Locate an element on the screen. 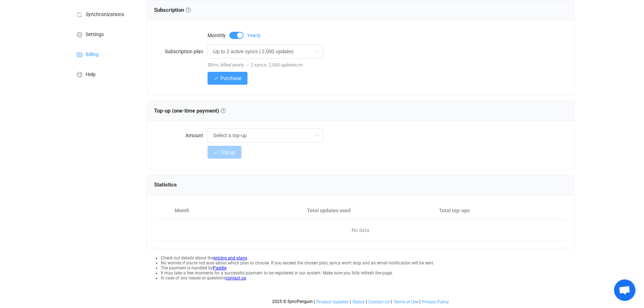  div: Total top-ups is located at coordinates (502, 210).